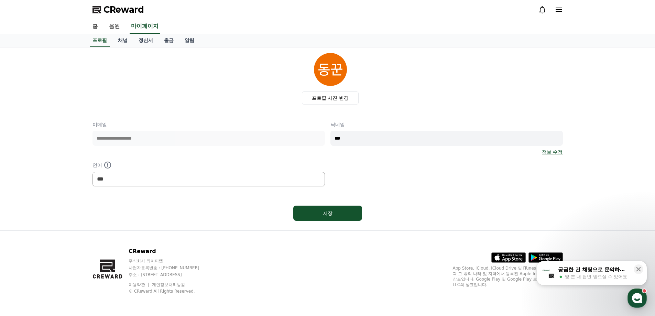 Image resolution: width=655 pixels, height=316 pixels. Describe the element at coordinates (508, 276) in the screenshot. I see `p: App Store, iCloud, iCloud Drive 및 iTunes Store는 미국과 그 밖의 나라 및 지역에서 등록된 Apple Inc.의 서비스 상표입니다. Goo...` at that location.